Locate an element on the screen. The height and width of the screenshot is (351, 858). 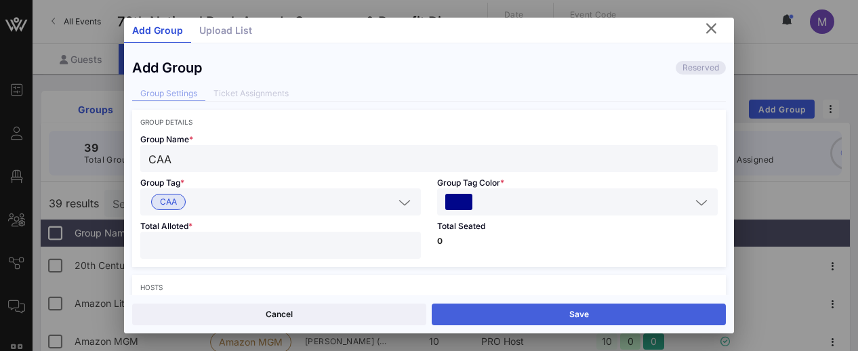
span: Group Name is located at coordinates (167, 139).